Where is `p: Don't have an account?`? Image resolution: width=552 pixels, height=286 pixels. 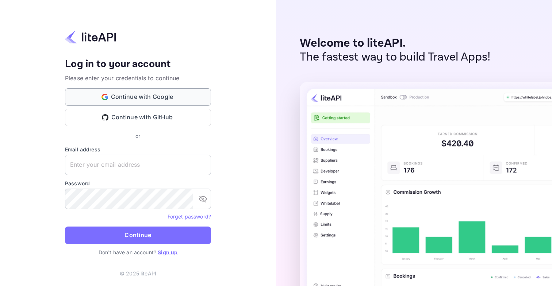 p: Don't have an account? is located at coordinates (138, 252).